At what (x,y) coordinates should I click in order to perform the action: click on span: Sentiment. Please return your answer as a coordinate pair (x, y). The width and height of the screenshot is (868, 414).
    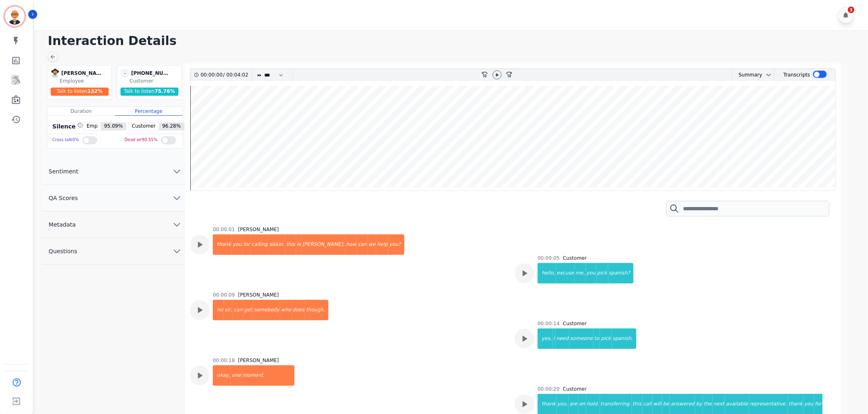
    Looking at the image, I should click on (63, 171).